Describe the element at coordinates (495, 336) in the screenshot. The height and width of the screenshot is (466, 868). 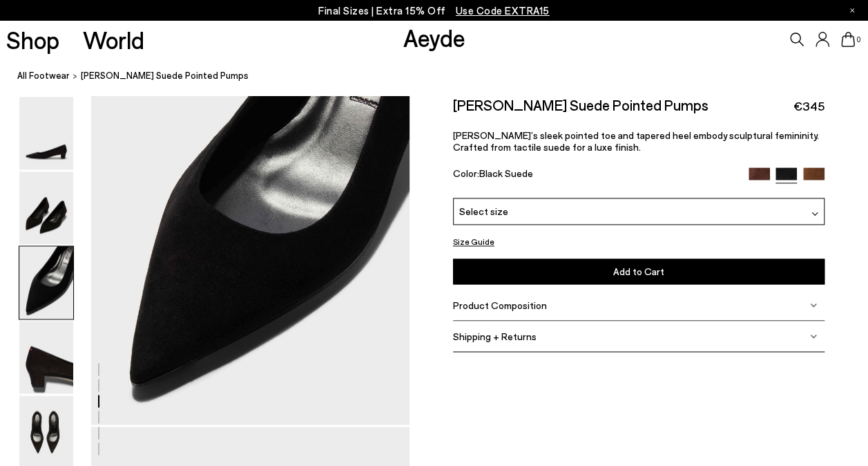
I see `span: Shipping + Returns` at that location.